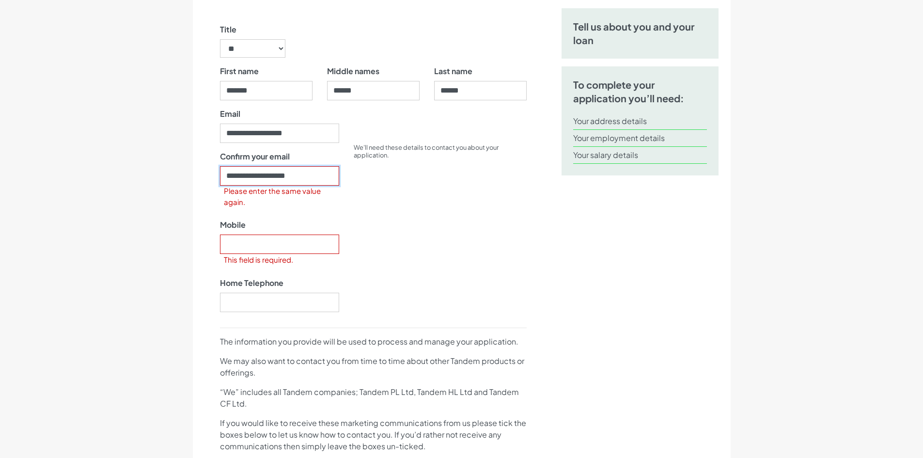 Image resolution: width=923 pixels, height=458 pixels. What do you see at coordinates (640, 92) in the screenshot?
I see `h5: To complete your application you’ll need:` at bounding box center [640, 92].